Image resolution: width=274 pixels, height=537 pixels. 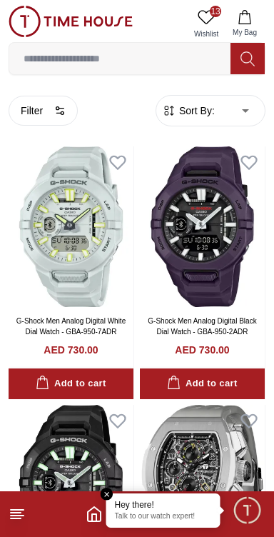 What do you see at coordinates (164, 505) in the screenshot?
I see `div: Hey there!` at bounding box center [164, 505].